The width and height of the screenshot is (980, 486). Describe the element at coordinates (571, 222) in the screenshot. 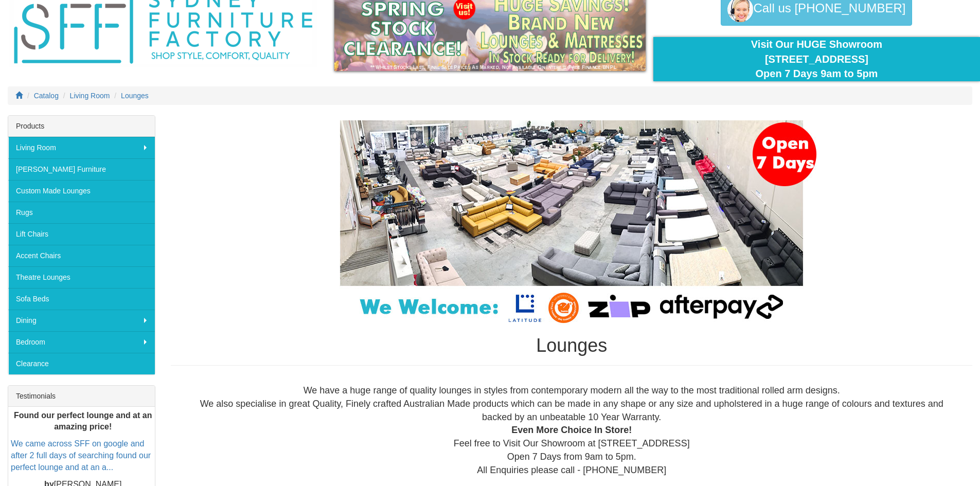

I see `img: Lounges` at that location.